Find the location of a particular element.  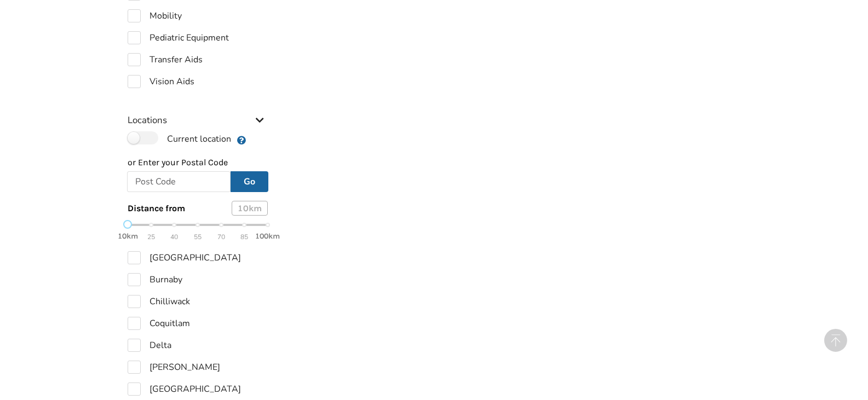

label: Delta is located at coordinates (150, 345).